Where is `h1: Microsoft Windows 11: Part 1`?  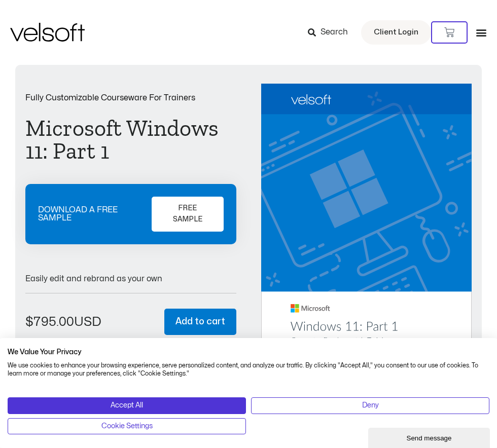 h1: Microsoft Windows 11: Part 1 is located at coordinates (131, 140).